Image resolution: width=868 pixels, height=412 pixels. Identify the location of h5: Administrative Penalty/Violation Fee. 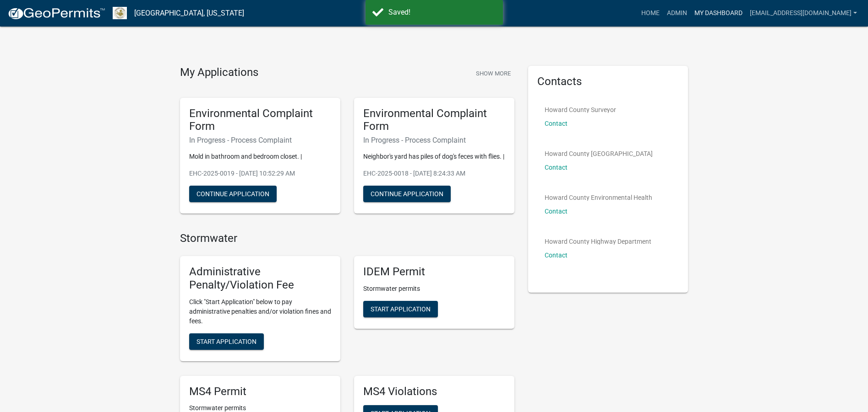
(260, 279).